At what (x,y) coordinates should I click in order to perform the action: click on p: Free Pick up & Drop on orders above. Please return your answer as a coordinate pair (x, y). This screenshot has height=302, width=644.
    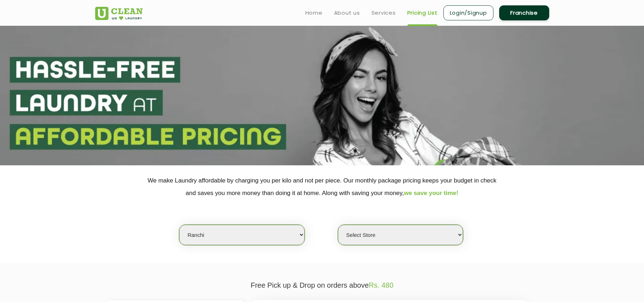
    Looking at the image, I should click on (322, 285).